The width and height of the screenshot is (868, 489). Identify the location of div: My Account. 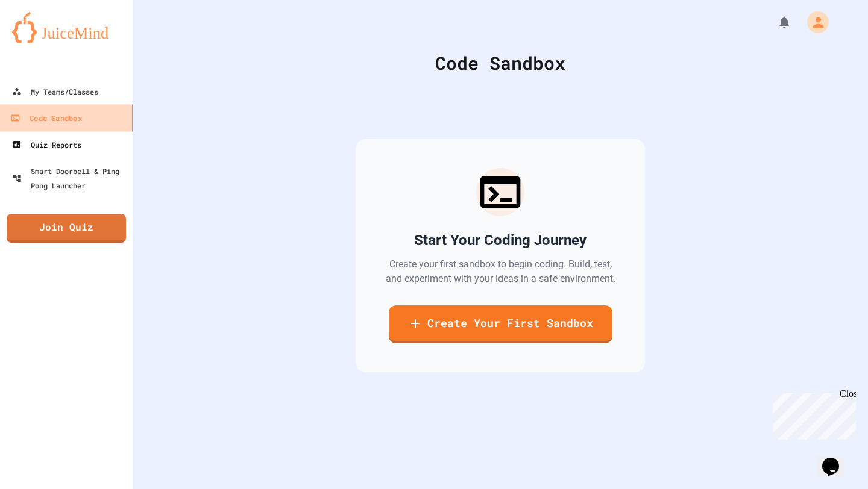
(813, 22).